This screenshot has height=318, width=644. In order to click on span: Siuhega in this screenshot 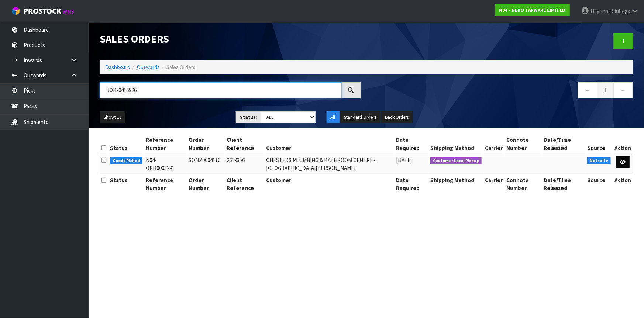, I will do `click(622, 11)`.